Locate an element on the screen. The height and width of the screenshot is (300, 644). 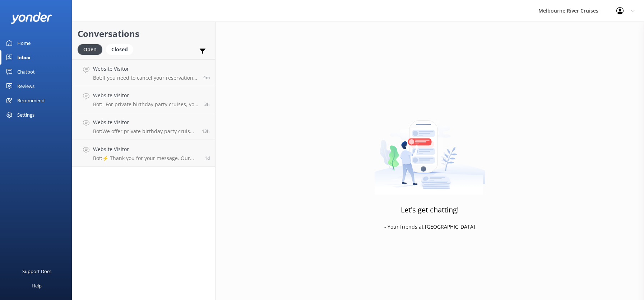
a: Open is located at coordinates (92, 49).